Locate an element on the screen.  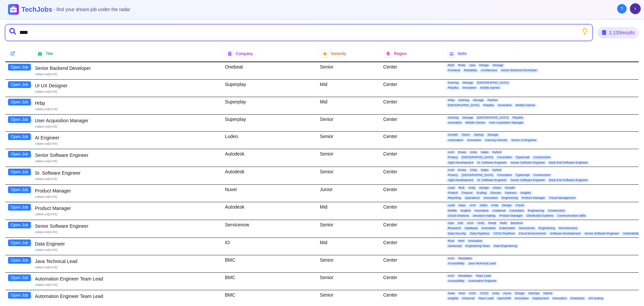
span: CI/CD Pipelines is located at coordinates (504, 233).